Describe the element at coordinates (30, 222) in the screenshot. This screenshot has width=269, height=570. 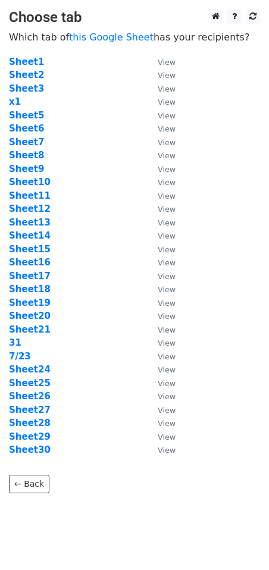
I see `strong: Sheet13` at that location.